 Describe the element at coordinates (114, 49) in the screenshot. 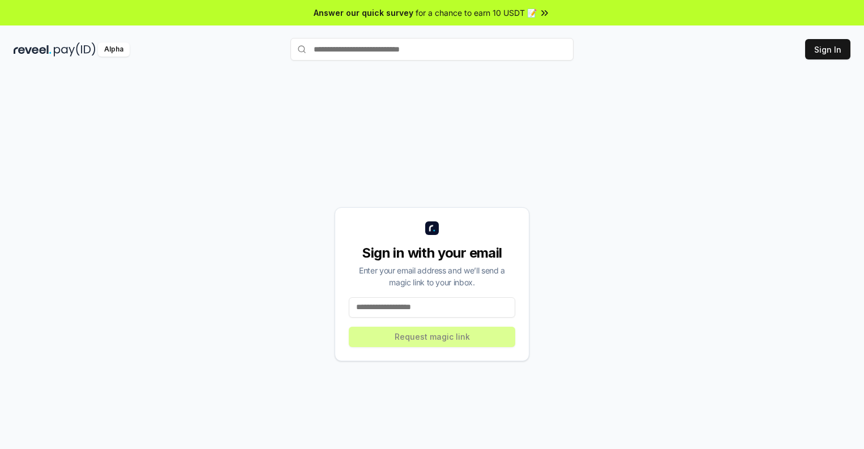

I see `div: Alpha` at that location.